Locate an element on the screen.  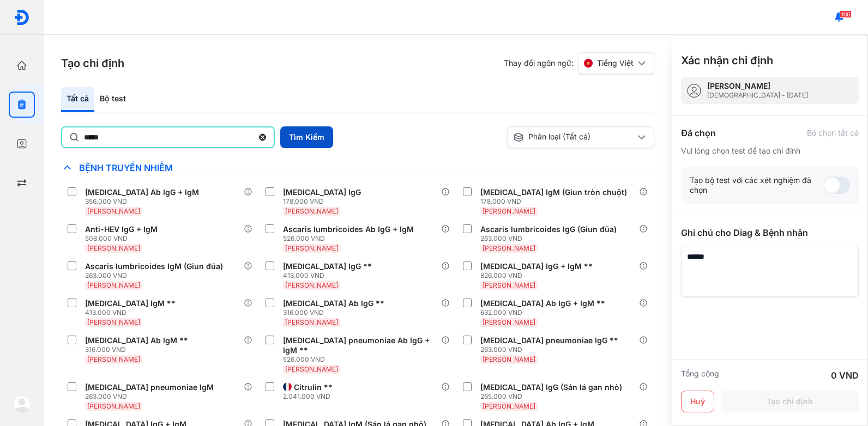
div: 508.000 VND is located at coordinates (123, 239).